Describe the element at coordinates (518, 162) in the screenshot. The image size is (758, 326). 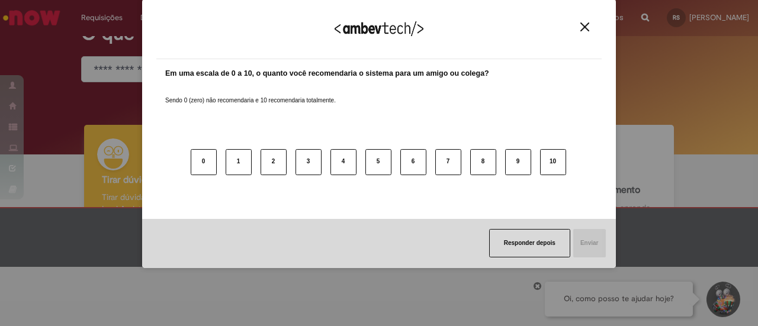
I see `button: 9` at that location.